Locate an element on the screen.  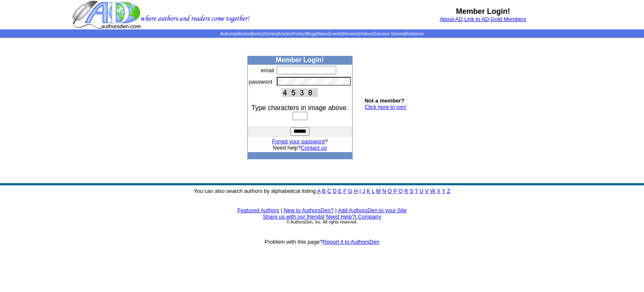
a: Reviews is located at coordinates (351, 34).